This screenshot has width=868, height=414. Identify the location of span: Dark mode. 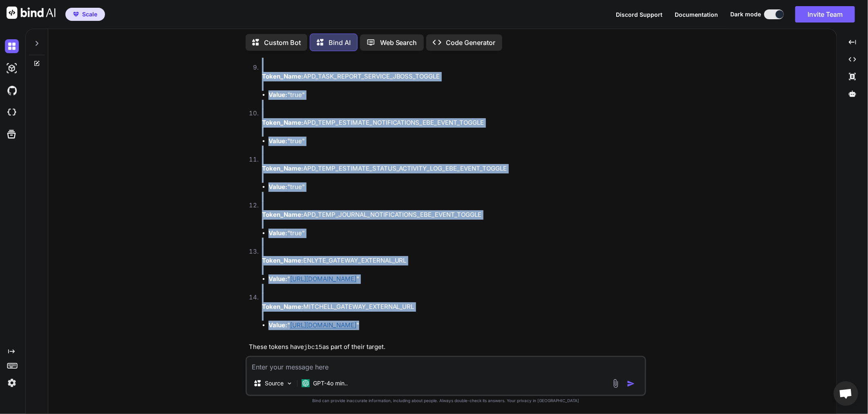
(745, 14).